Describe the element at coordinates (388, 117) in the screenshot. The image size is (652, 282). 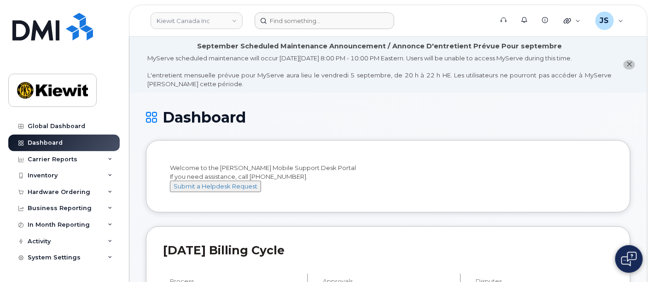
I see `h1: Dashboard` at that location.